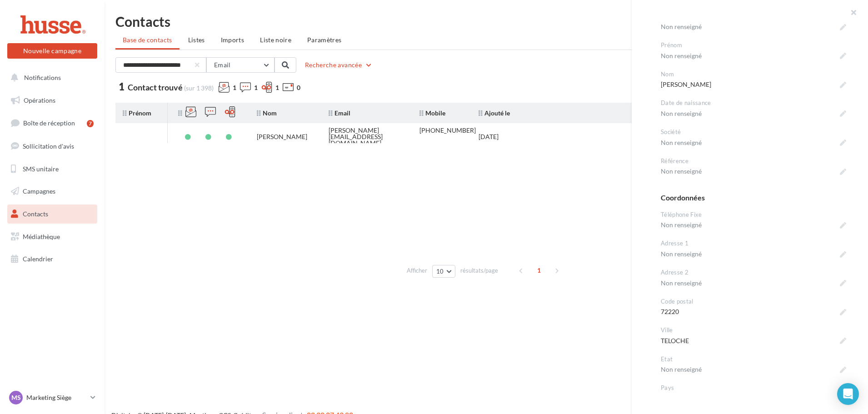  What do you see at coordinates (753, 198) in the screenshot?
I see `div: Coordonnées` at bounding box center [753, 198].